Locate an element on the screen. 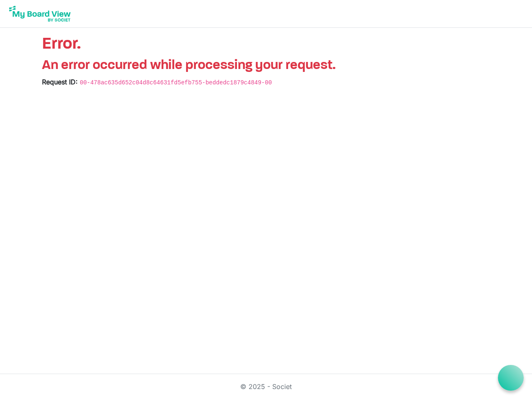 The height and width of the screenshot is (399, 532). h1: Error. is located at coordinates (266, 45).